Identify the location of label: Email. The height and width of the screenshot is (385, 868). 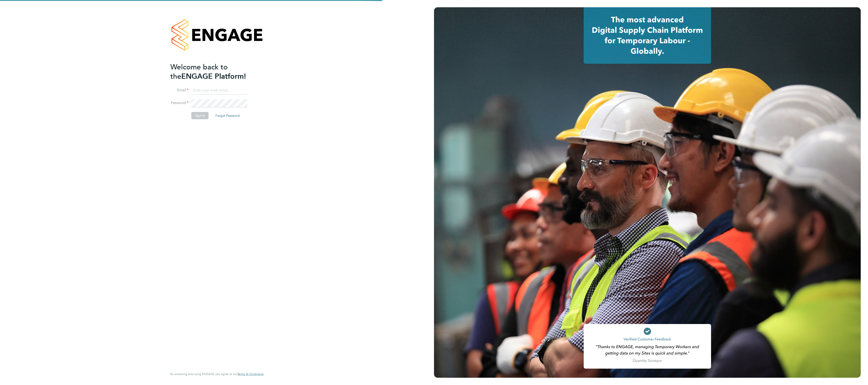
(180, 90).